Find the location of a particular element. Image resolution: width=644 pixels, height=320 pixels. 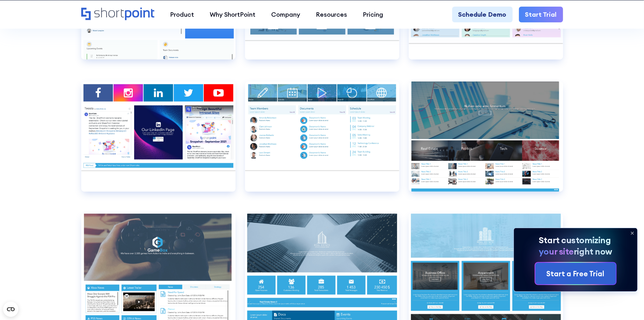

div: Chat Widget is located at coordinates (628, 305).